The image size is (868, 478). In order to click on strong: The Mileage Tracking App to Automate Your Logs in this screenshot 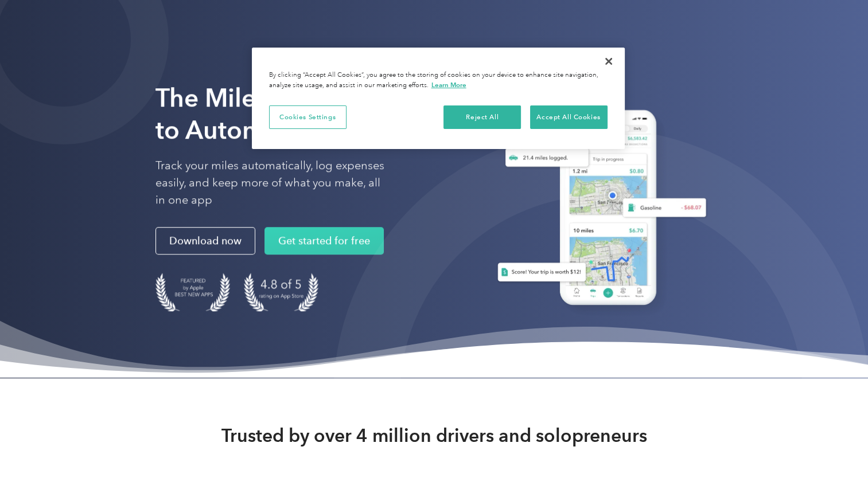, I will do `click(307, 113)`.